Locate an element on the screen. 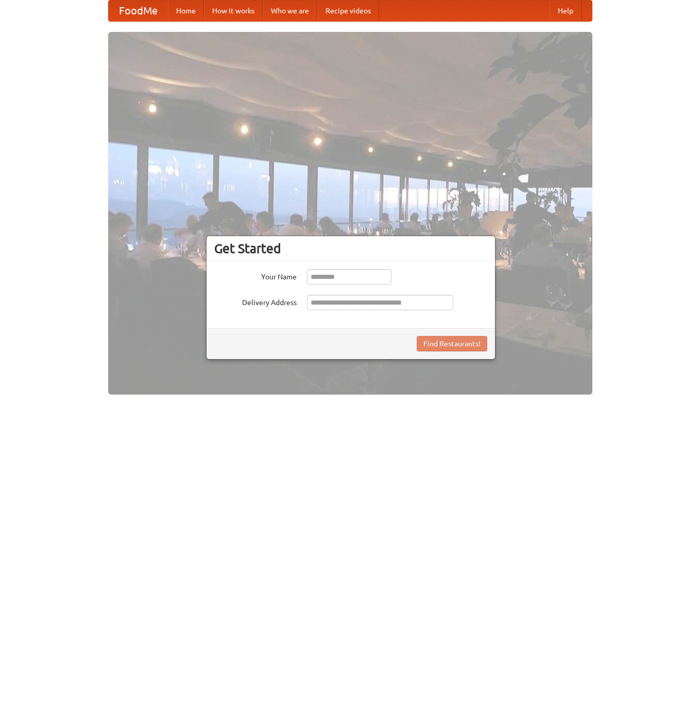 Image resolution: width=700 pixels, height=728 pixels. a: How it works is located at coordinates (233, 11).